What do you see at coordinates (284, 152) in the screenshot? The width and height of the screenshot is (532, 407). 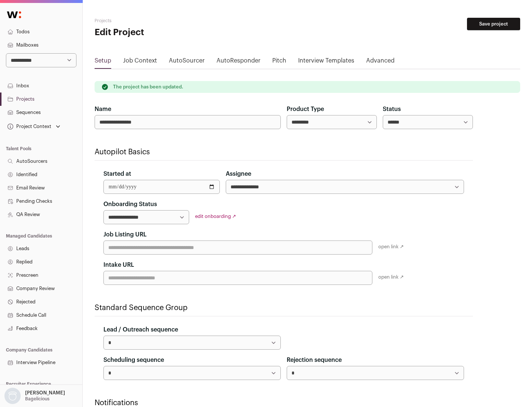 I see `h2: Autopilot Basics` at bounding box center [284, 152].